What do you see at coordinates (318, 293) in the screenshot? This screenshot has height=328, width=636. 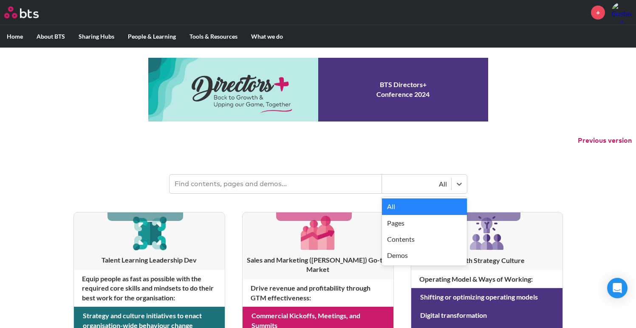 I see `h4: Drive revenue and profitability through GTM effectiveness :` at bounding box center [318, 293].